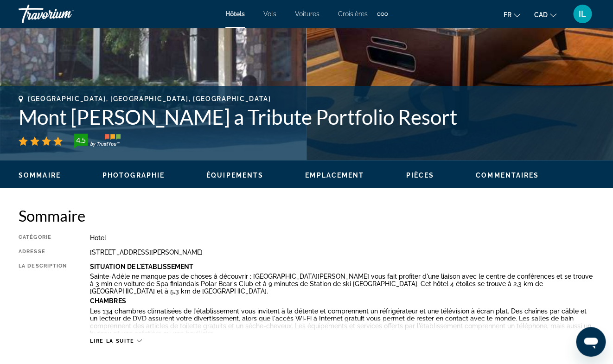 The width and height of the screenshot is (613, 364). I want to click on span: Voitures, so click(307, 14).